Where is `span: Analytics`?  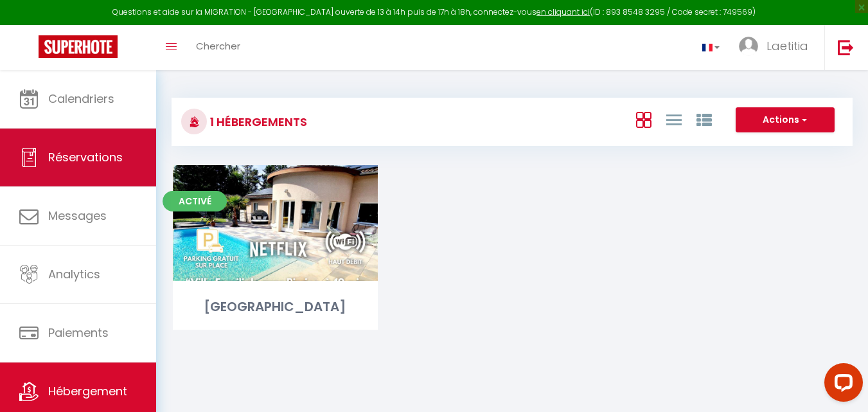 span: Analytics is located at coordinates (74, 273).